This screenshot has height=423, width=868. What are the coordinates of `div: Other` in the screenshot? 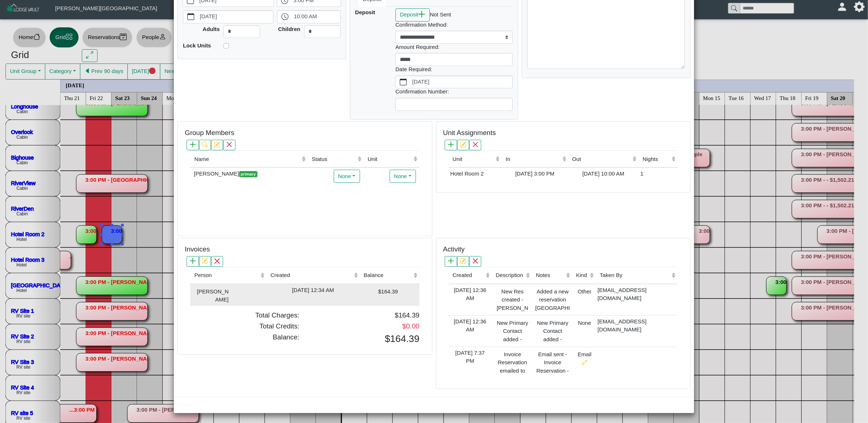 It's located at (584, 291).